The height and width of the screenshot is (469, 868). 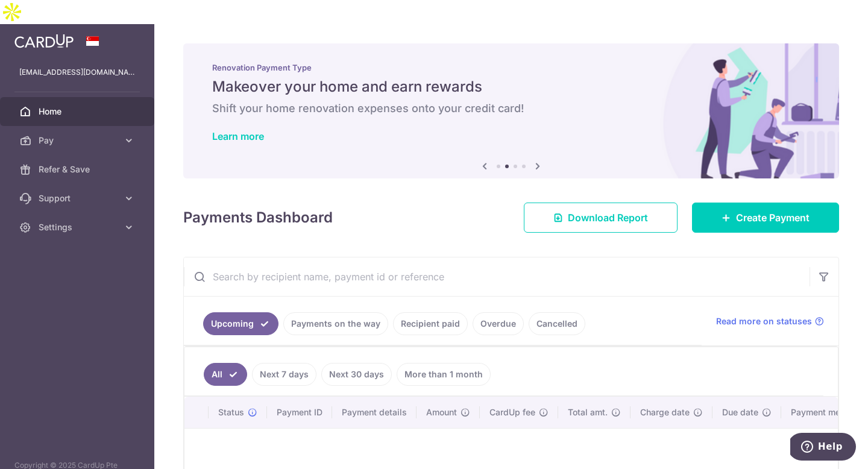 I want to click on span: Download Report, so click(x=608, y=217).